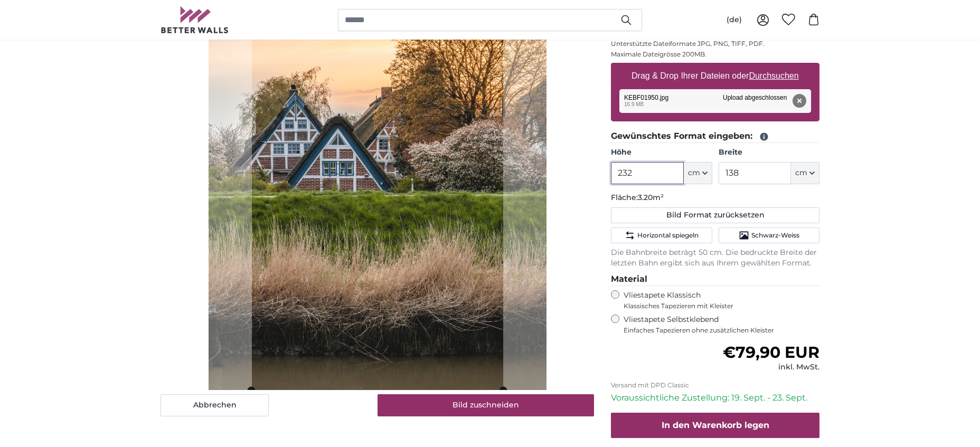  What do you see at coordinates (715, 216) in the screenshot?
I see `button: Bild Format zurücksetzen` at bounding box center [715, 216].